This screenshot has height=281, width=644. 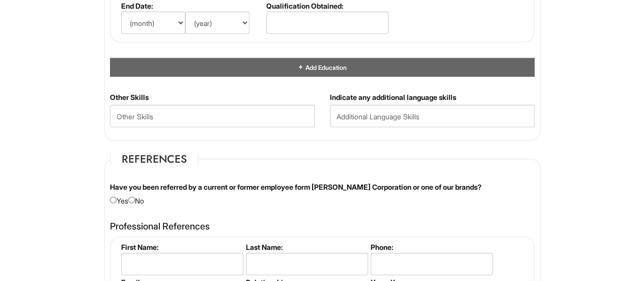 What do you see at coordinates (155, 159) in the screenshot?
I see `legend: References` at bounding box center [155, 159].